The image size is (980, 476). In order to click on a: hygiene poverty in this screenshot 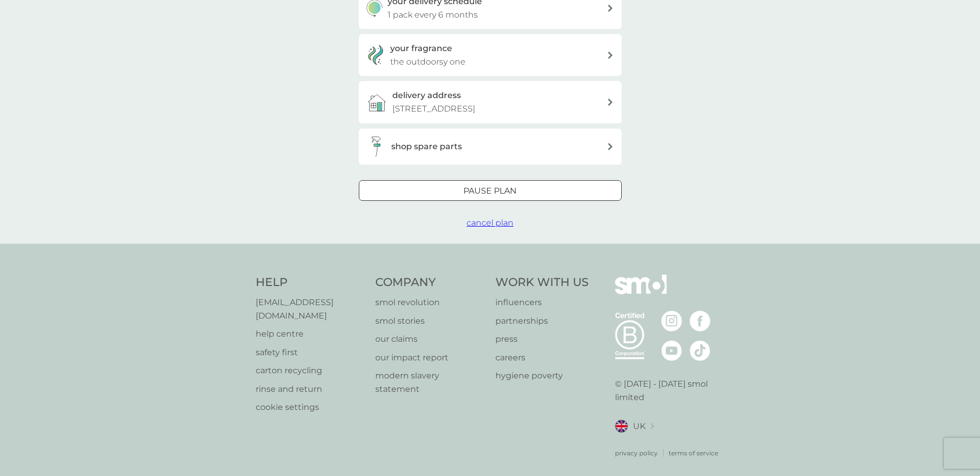, I will do `click(542, 376)`.